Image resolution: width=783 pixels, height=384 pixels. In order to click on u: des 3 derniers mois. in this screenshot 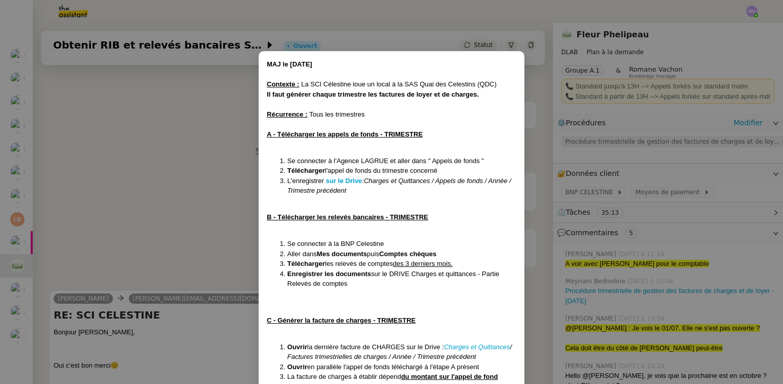, I will do `click(423, 263)`.